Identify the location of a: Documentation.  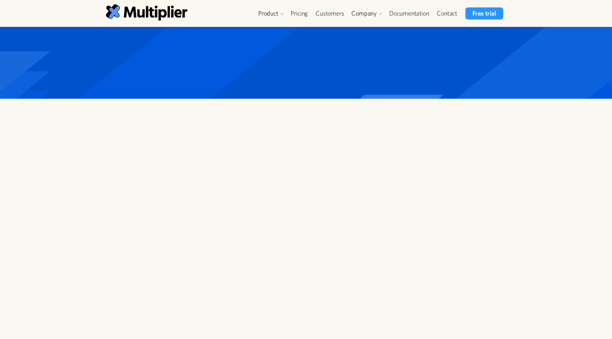
(409, 13).